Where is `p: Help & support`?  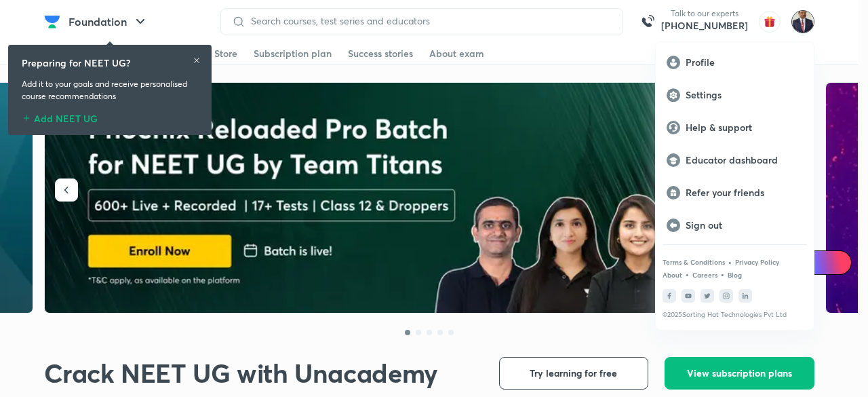 p: Help & support is located at coordinates (744, 128).